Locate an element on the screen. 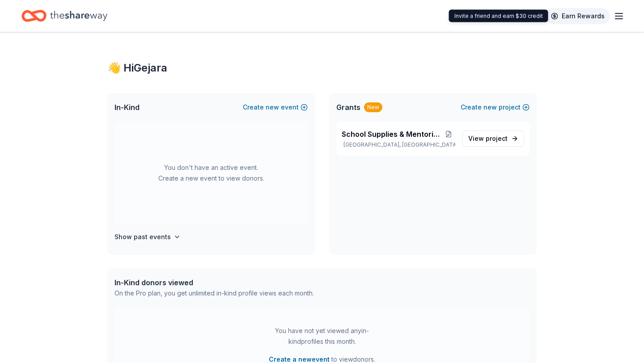  div: Invite a friend and earn $30 credit is located at coordinates (499, 16).